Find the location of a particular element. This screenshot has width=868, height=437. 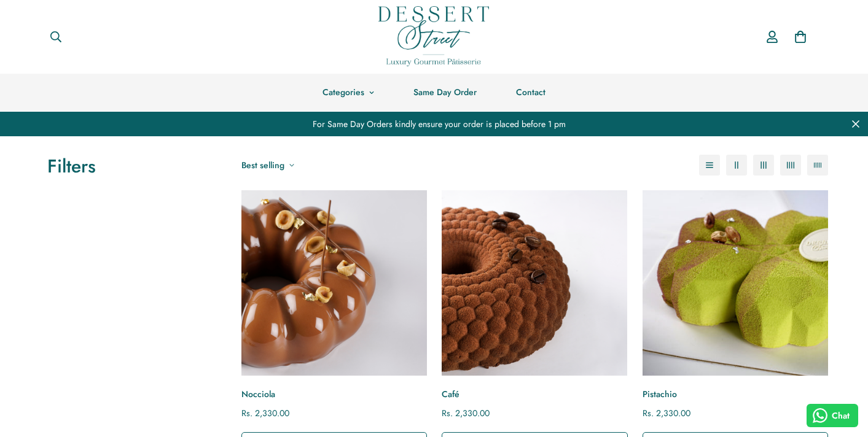

img: Dessert Street is located at coordinates (434, 36).